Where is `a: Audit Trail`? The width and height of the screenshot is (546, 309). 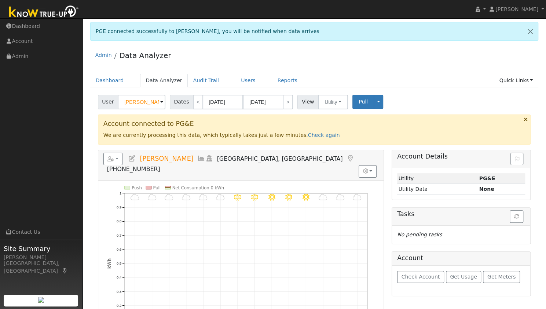
a: Audit Trail is located at coordinates (206, 80).